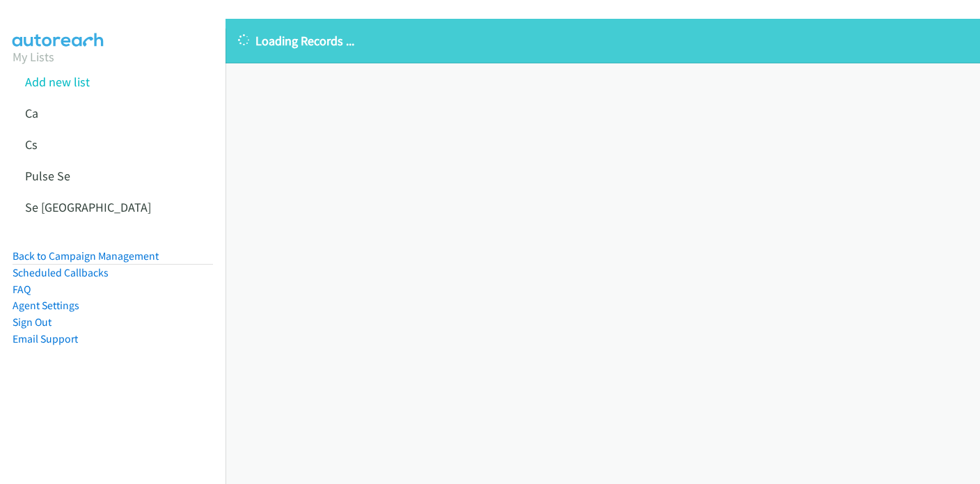  Describe the element at coordinates (45, 338) in the screenshot. I see `a: Email Support` at that location.